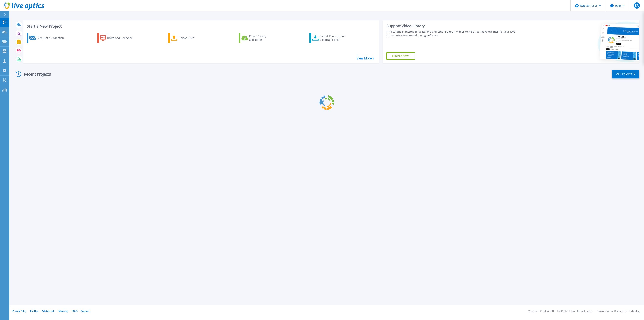 The height and width of the screenshot is (320, 644). I want to click on div: Download Collector, so click(122, 38).